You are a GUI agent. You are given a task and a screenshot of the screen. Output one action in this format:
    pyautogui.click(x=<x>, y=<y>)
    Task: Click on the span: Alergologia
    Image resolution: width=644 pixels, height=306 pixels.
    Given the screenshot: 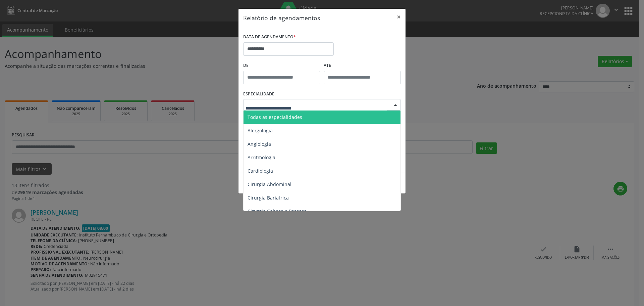 What is the action you would take?
    pyautogui.click(x=260, y=130)
    